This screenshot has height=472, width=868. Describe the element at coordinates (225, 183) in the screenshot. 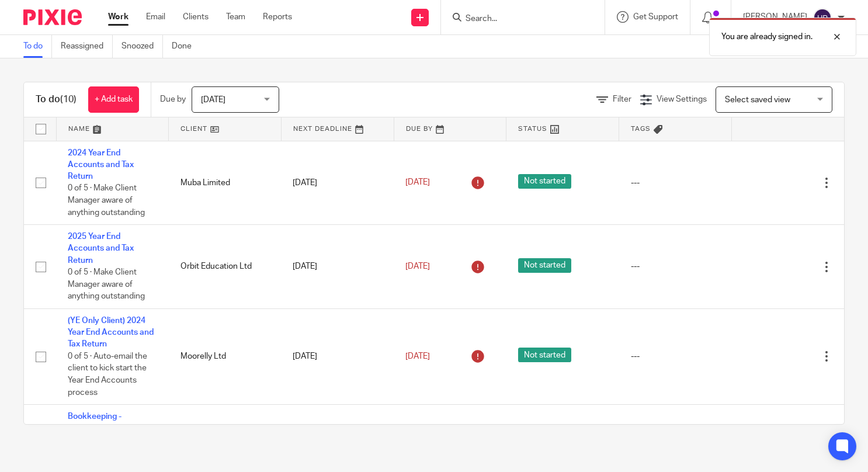

I see `td: Muba Limited` at that location.